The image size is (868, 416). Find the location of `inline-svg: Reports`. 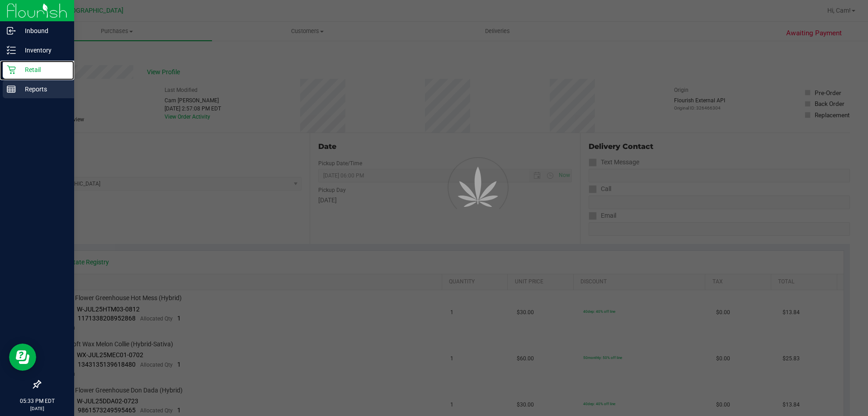

inline-svg: Reports is located at coordinates (11, 89).